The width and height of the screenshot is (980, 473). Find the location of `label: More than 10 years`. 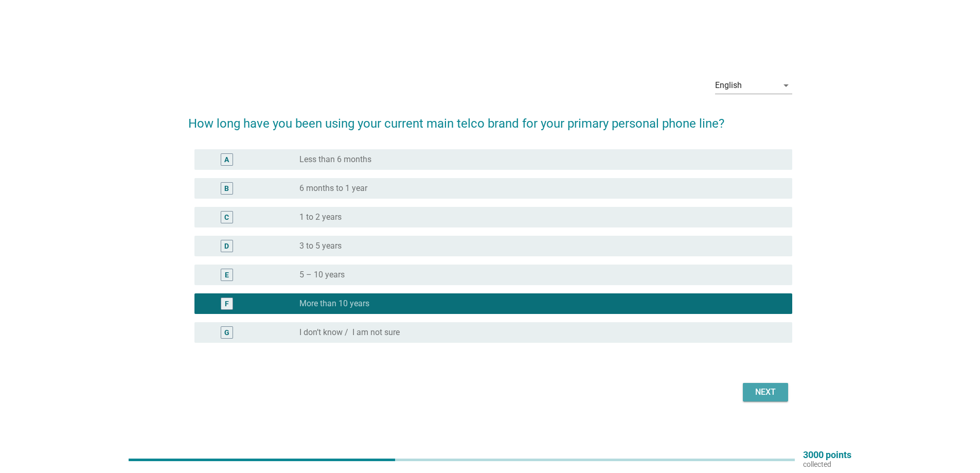

label: More than 10 years is located at coordinates (334, 304).